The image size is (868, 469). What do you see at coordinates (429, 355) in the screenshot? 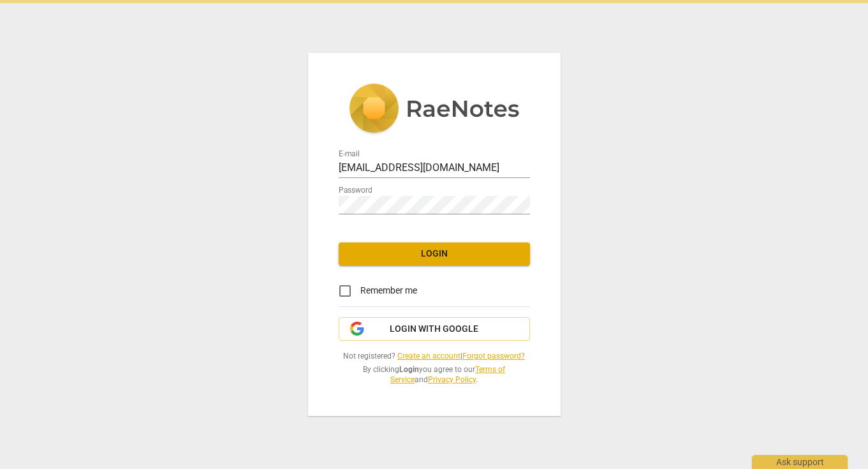
I see `a: Create an account` at bounding box center [429, 355].